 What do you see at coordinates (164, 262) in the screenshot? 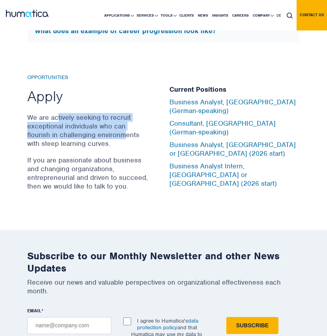
I see `h2: Subscribe to our Monthly Newsletter and other News Updates` at bounding box center [164, 262].